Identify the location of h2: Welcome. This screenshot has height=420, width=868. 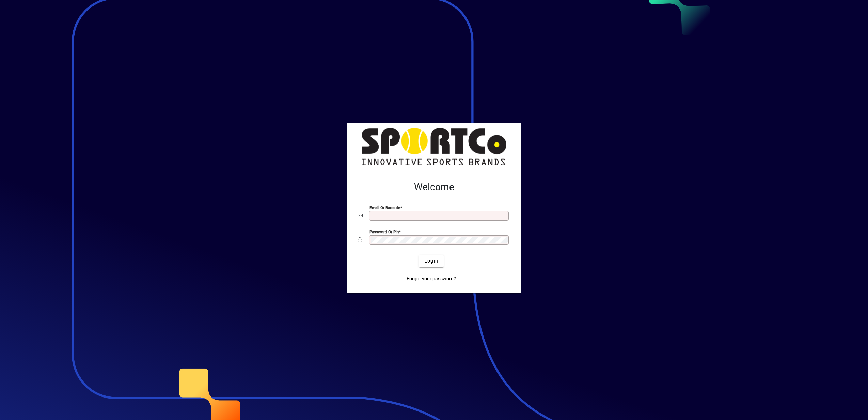
(434, 187).